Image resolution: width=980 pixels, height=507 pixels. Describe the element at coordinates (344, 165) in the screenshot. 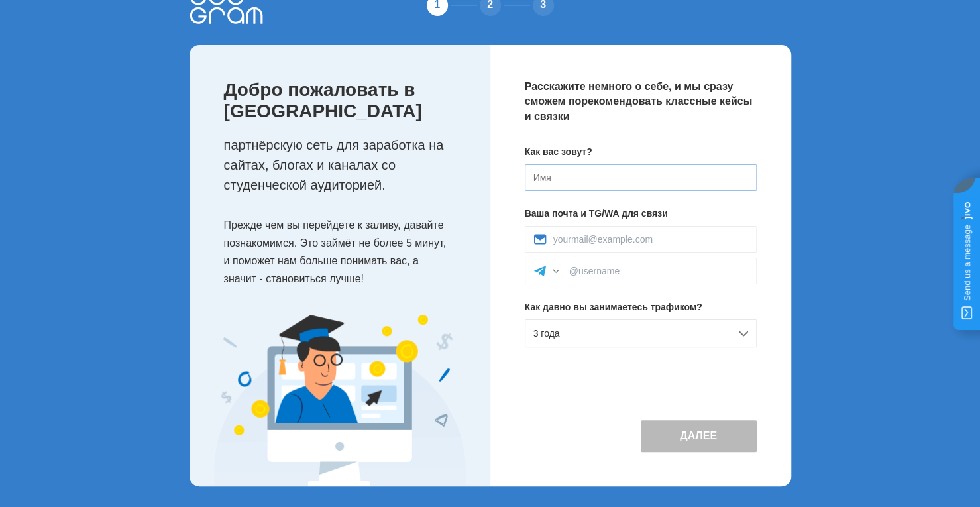

I see `p: партнёрскую сеть для заработка на сайтах, блогах и каналах со студенческой аудиторией.` at that location.